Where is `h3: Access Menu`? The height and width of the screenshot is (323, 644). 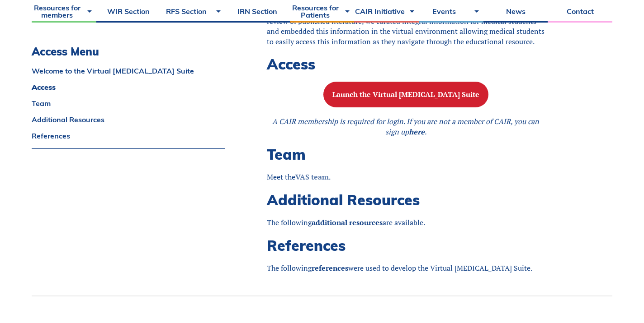 h3: Access Menu is located at coordinates (128, 52).